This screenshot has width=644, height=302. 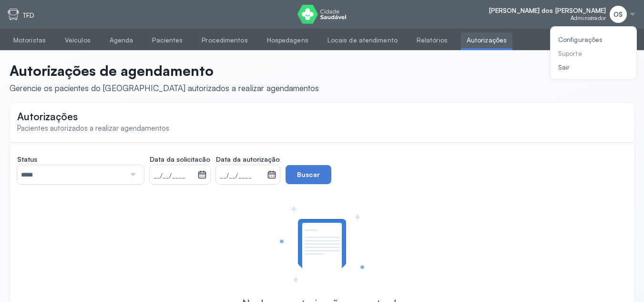 What do you see at coordinates (580, 40) in the screenshot?
I see `div: Configurações` at bounding box center [580, 40].